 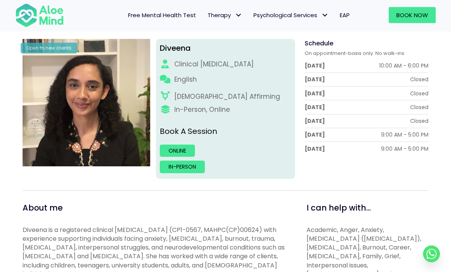 What do you see at coordinates (162, 15) in the screenshot?
I see `a: Free Mental Health Test` at bounding box center [162, 15].